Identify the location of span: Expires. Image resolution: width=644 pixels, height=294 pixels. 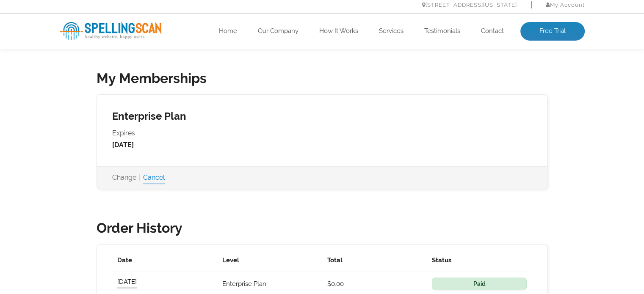
(180, 133).